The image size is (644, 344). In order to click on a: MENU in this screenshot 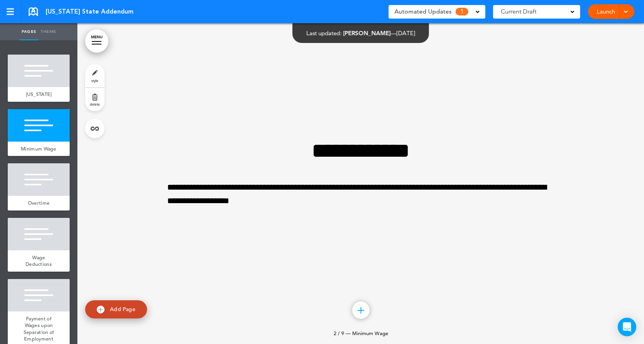, I will do `click(97, 41)`.